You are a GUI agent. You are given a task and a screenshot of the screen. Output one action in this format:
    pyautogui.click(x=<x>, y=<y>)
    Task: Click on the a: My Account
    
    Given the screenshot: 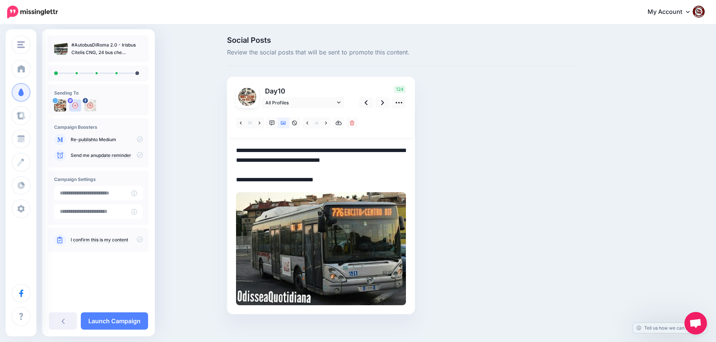 What is the action you would take?
    pyautogui.click(x=672, y=12)
    